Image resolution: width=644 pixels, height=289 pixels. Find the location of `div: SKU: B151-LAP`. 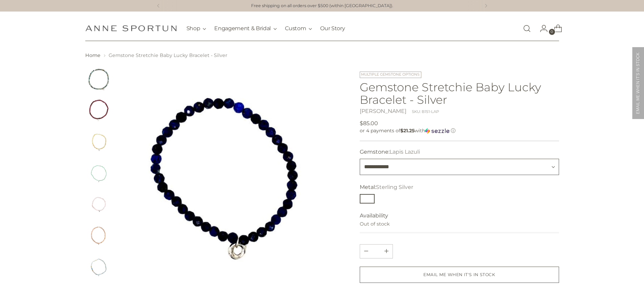

div: SKU: B151-LAP is located at coordinates (426, 111).